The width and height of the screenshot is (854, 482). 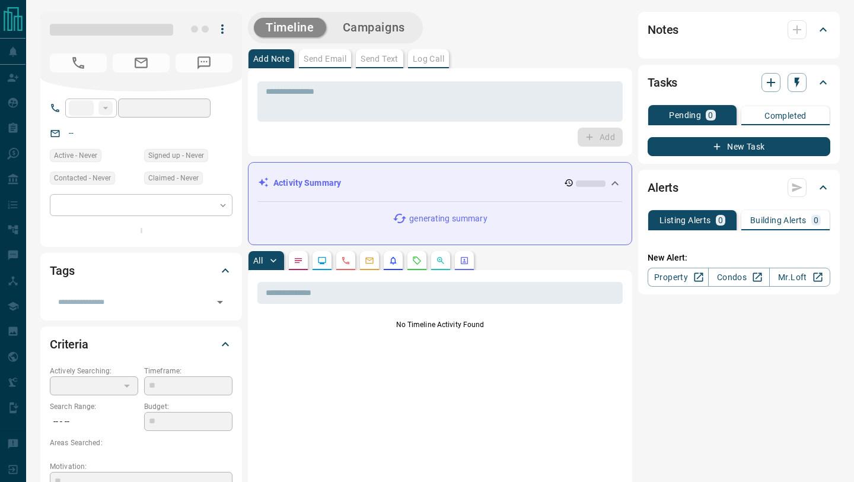 I want to click on p: No Timeline Activity Found, so click(x=440, y=324).